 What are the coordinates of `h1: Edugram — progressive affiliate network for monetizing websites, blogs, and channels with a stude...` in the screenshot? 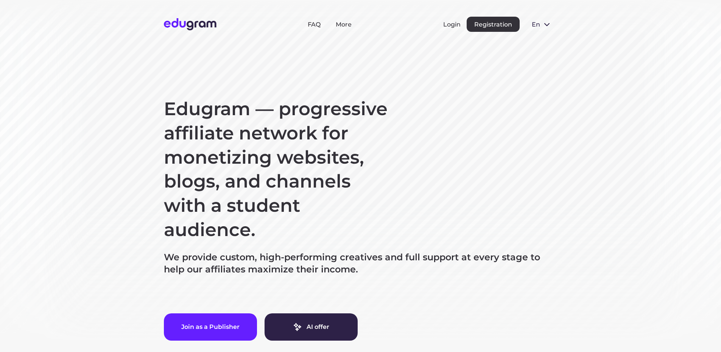 It's located at (277, 169).